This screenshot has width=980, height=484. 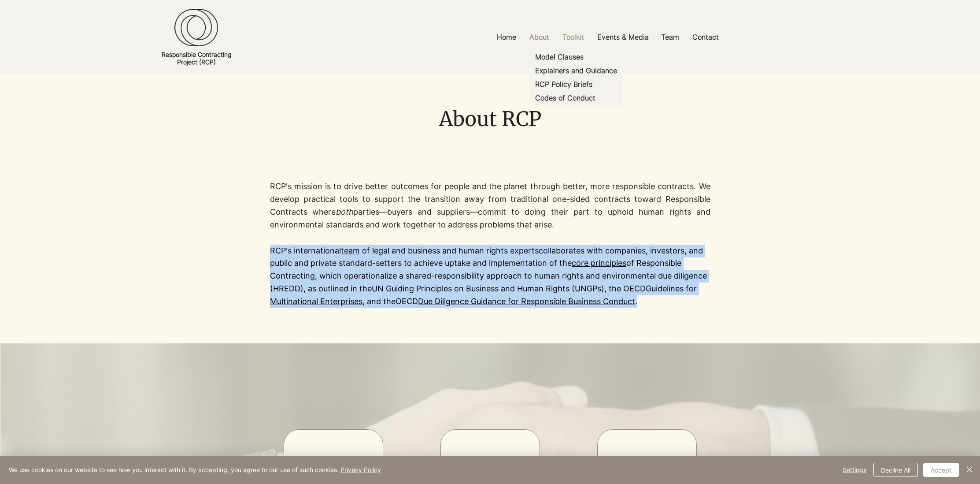 I want to click on a: Home, so click(x=506, y=37).